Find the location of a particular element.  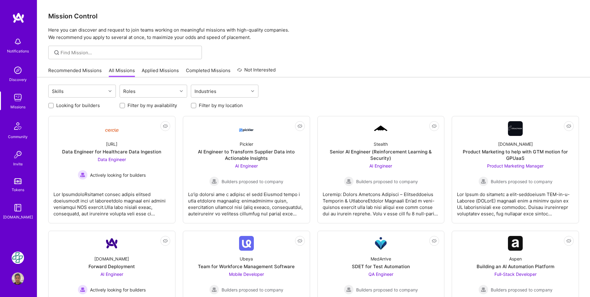

div: Ubeya is located at coordinates (246, 259).